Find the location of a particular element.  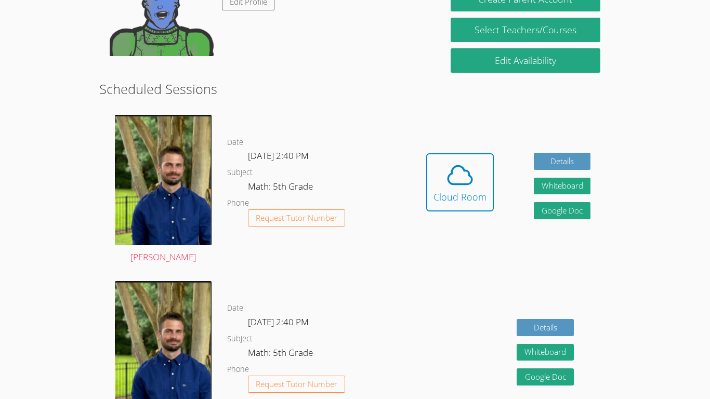

a: Select Teachers/Courses is located at coordinates (526, 30).